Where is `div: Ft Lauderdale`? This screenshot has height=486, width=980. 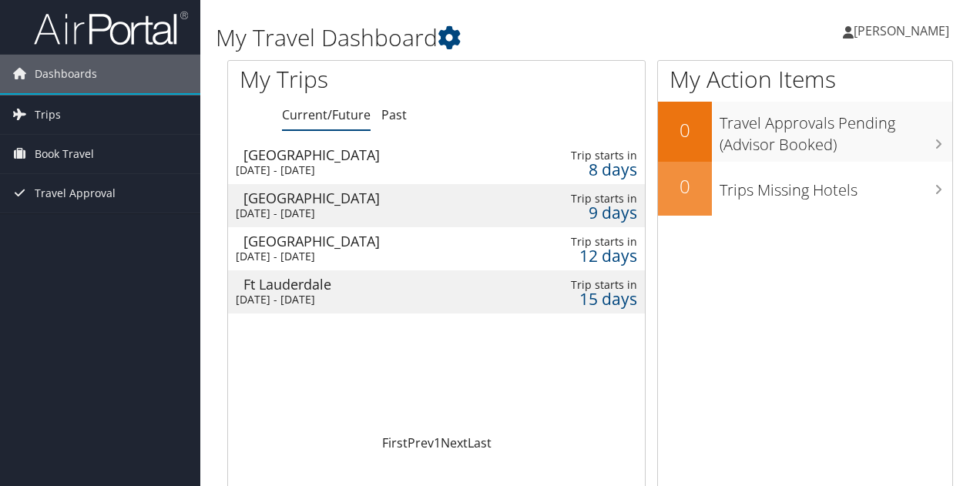 div: Ft Lauderdale is located at coordinates (374, 284).